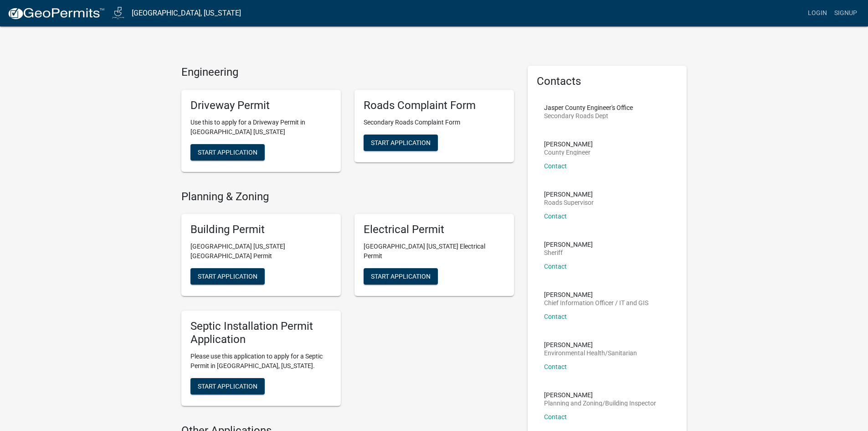 The width and height of the screenshot is (868, 431). I want to click on h5: Contacts, so click(608, 81).